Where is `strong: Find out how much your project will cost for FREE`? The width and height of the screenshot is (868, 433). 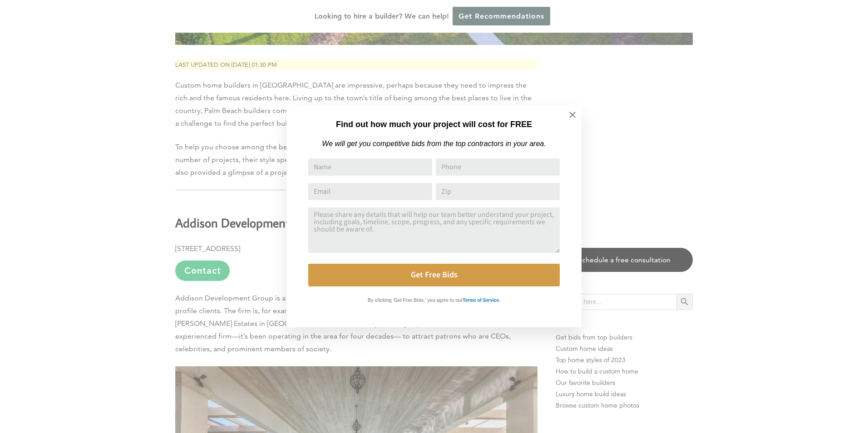 strong: Find out how much your project will cost for FREE is located at coordinates (434, 124).